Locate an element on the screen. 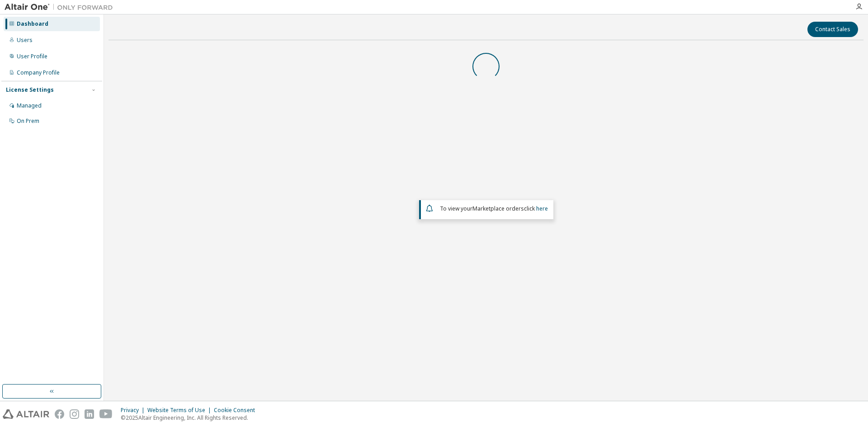 The height and width of the screenshot is (427, 868). div: User Profile is located at coordinates (32, 57).